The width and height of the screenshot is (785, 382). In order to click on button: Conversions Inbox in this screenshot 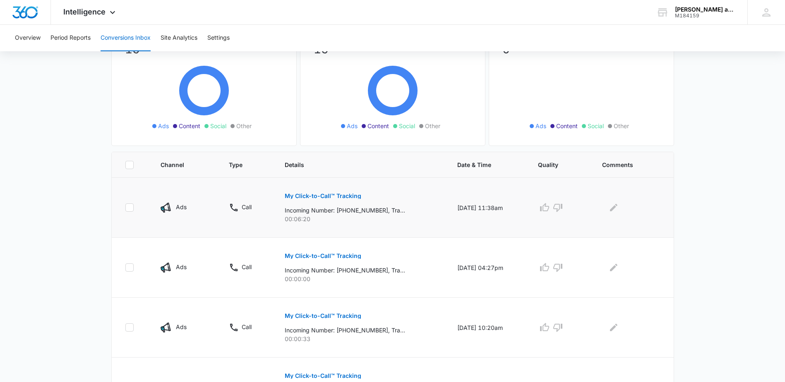, I will do `click(125, 38)`.